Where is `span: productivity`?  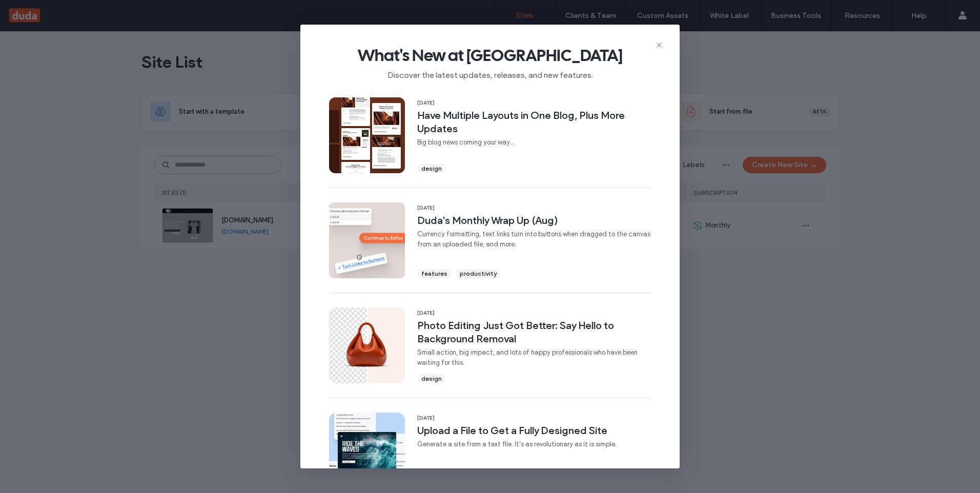 span: productivity is located at coordinates (478, 273).